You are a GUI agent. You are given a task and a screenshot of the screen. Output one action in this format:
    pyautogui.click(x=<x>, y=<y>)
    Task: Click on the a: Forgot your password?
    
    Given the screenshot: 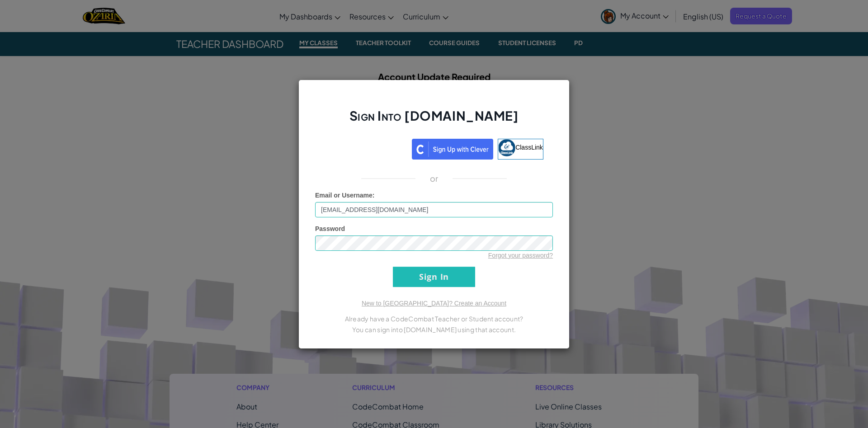 What is the action you would take?
    pyautogui.click(x=521, y=256)
    